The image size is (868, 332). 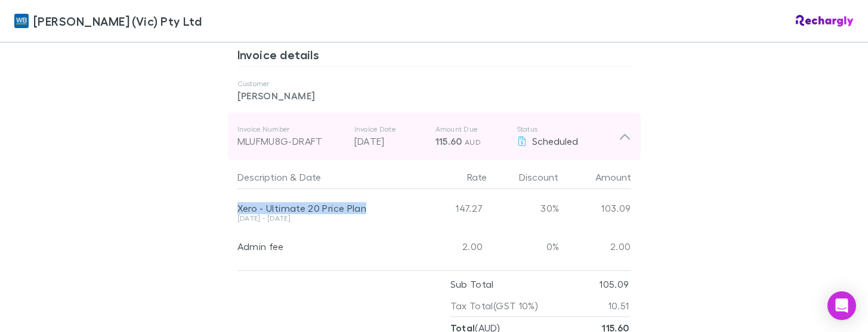 What do you see at coordinates (390, 129) in the screenshot?
I see `p: Invoice Date` at bounding box center [390, 129].